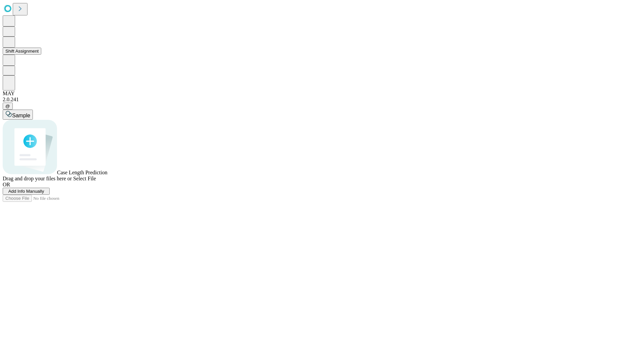 This screenshot has width=644, height=362. I want to click on span: Select File, so click(85, 178).